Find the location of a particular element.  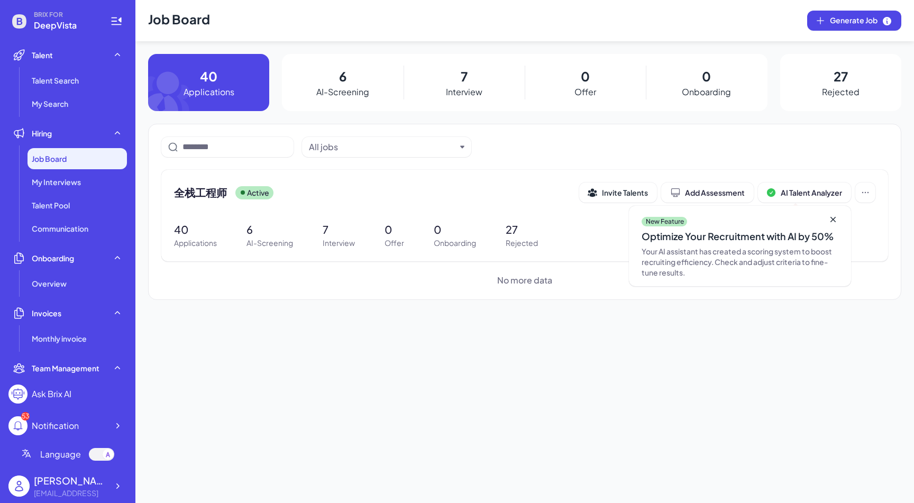

img: user_logo.png is located at coordinates (19, 486).